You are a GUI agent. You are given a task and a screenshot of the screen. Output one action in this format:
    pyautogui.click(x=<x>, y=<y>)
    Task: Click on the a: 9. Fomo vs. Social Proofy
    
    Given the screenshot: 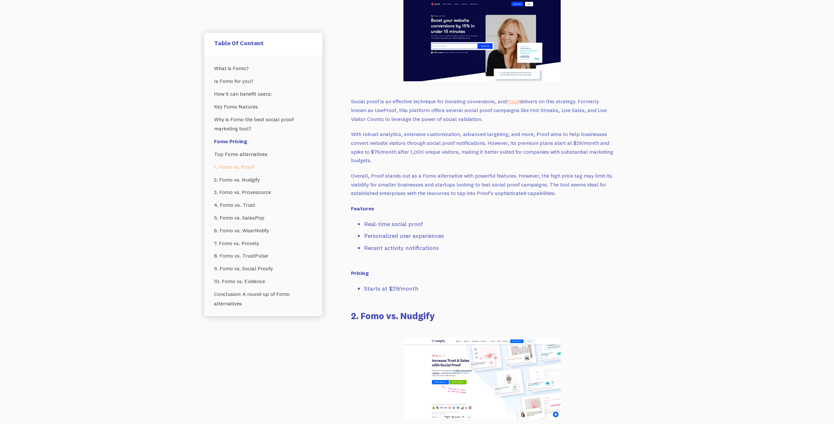 What is the action you would take?
    pyautogui.click(x=263, y=268)
    